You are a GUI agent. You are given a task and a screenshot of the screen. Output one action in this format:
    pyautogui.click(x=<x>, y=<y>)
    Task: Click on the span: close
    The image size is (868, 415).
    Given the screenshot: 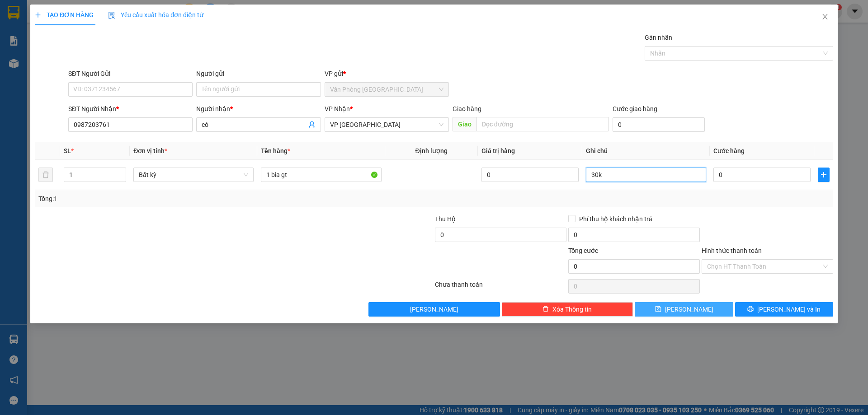 What is the action you would take?
    pyautogui.click(x=825, y=17)
    